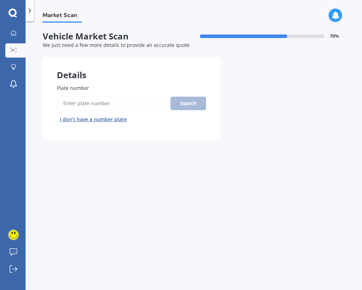 Image resolution: width=362 pixels, height=290 pixels. I want to click on button: I don’t have a number plate, so click(93, 119).